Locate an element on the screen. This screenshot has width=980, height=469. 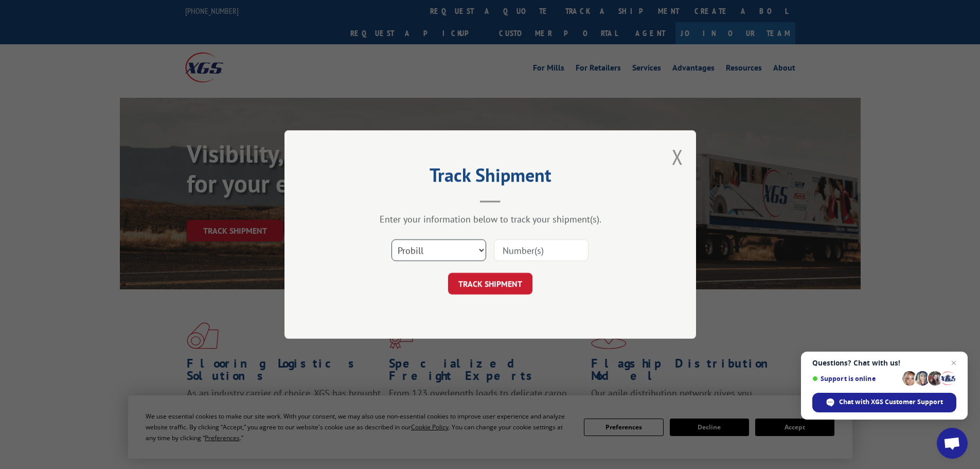
div: Enter your information below to track your shipment(s). is located at coordinates (490, 219).